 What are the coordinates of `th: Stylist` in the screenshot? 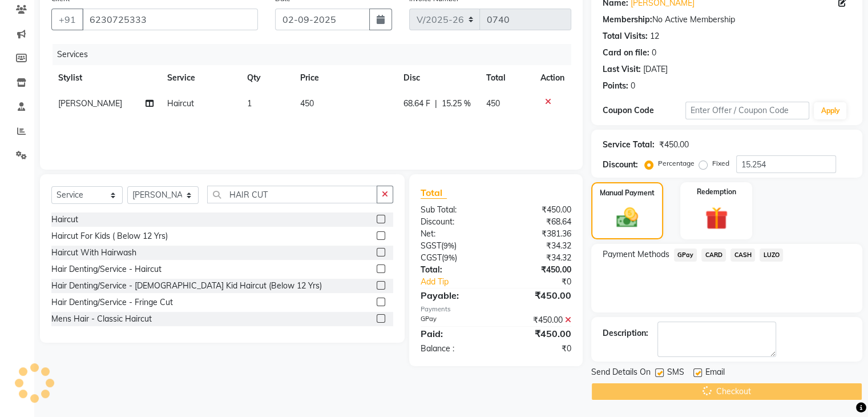 It's located at (105, 78).